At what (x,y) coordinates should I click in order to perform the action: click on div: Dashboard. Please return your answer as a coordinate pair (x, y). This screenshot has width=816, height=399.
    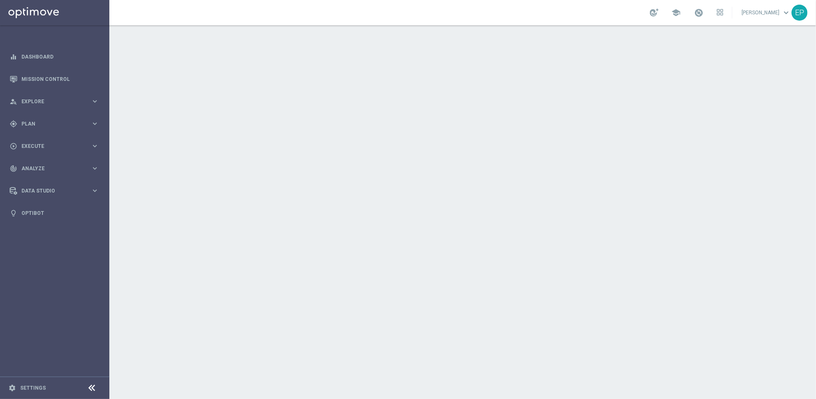
    Looking at the image, I should click on (54, 56).